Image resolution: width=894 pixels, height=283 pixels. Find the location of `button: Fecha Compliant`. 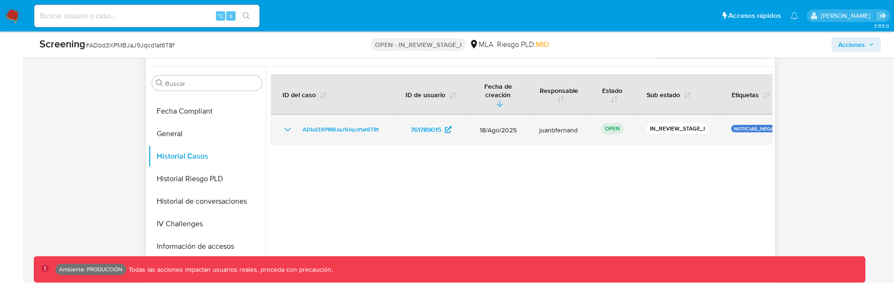

button: Fecha Compliant is located at coordinates (207, 111).